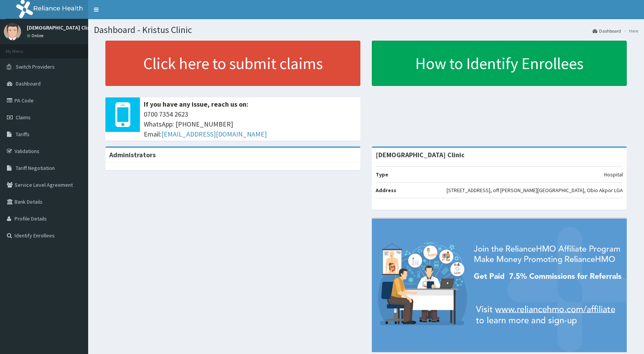  What do you see at coordinates (23, 134) in the screenshot?
I see `span: Tariffs` at bounding box center [23, 134].